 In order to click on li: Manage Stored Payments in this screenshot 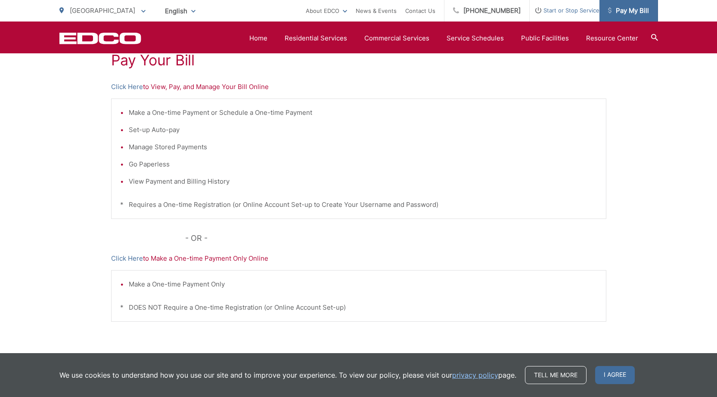, I will do `click(363, 147)`.